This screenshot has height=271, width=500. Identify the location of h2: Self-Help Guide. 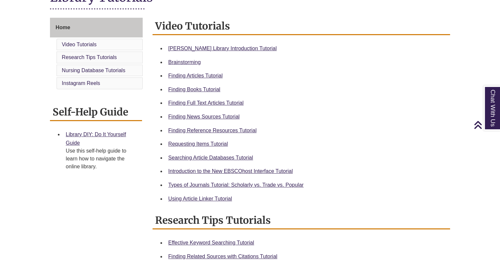
(96, 112).